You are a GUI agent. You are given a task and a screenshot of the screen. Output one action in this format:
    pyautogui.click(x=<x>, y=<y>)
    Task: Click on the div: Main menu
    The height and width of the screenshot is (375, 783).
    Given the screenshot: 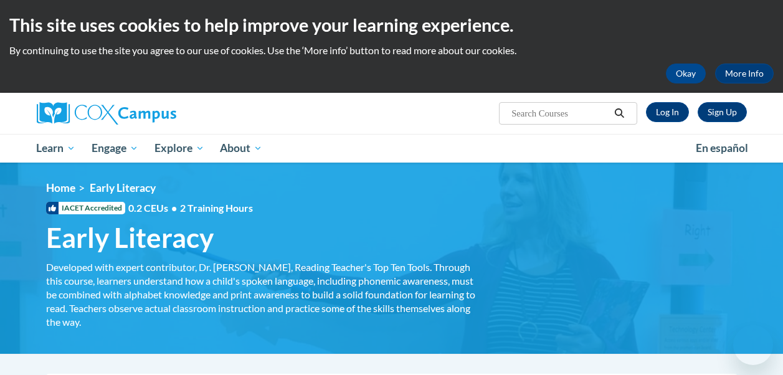 What is the action you would take?
    pyautogui.click(x=392, y=148)
    